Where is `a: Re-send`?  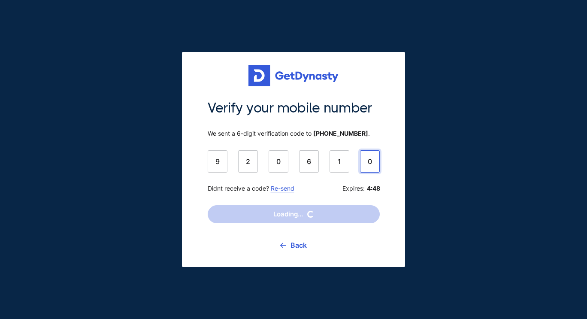 a: Re-send is located at coordinates (283, 188).